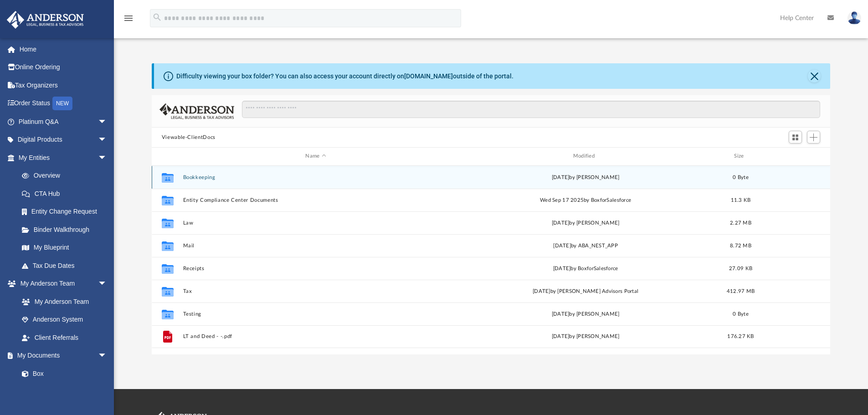 This screenshot has width=868, height=415. I want to click on button: LT and Deed - -.pdf, so click(316, 336).